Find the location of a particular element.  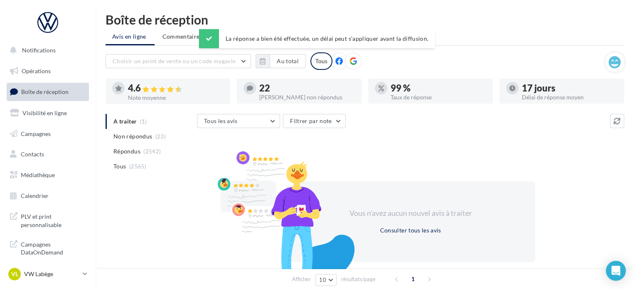

span: Répondus is located at coordinates (127, 151).